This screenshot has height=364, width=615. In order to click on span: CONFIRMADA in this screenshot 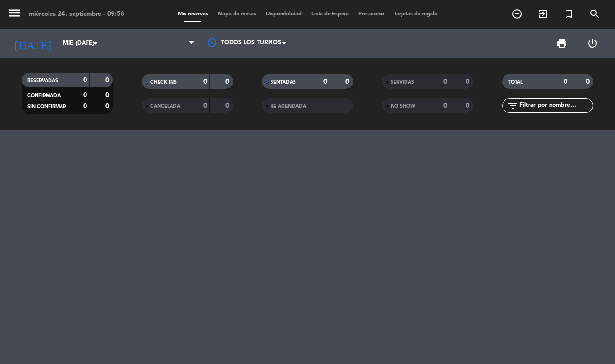, I will do `click(44, 95)`.